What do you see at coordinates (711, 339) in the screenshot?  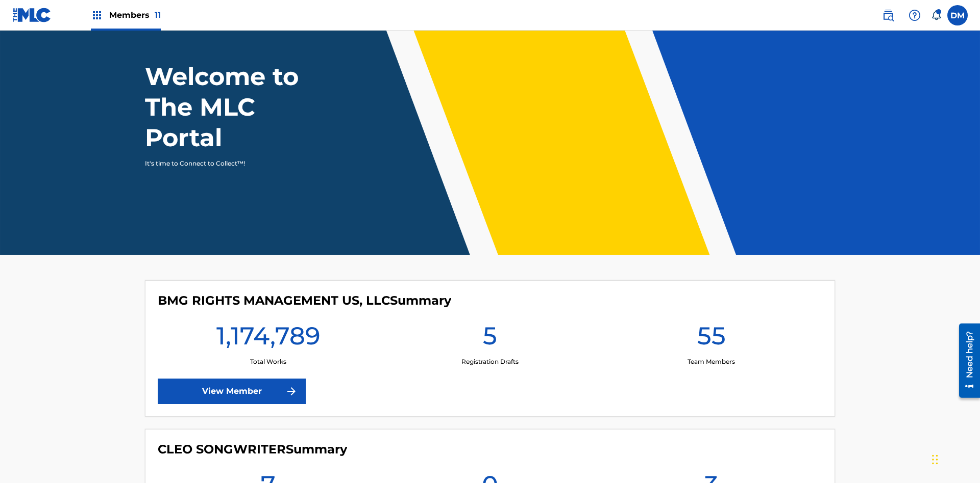 I see `h1: 55` at bounding box center [711, 339].